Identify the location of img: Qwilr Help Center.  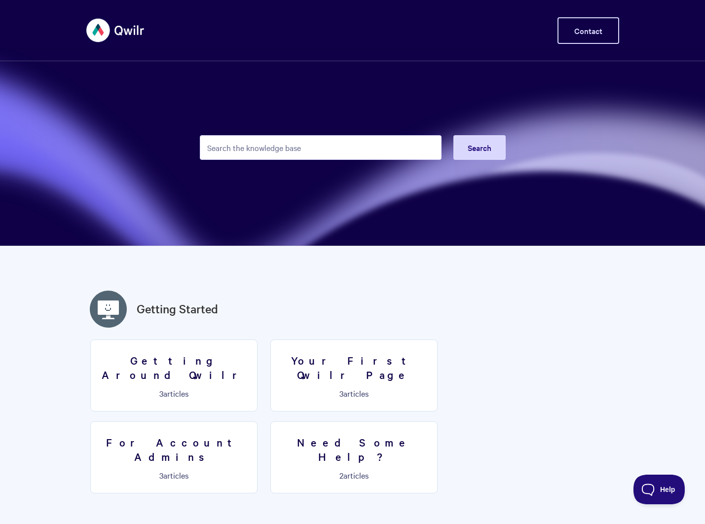
(115, 30).